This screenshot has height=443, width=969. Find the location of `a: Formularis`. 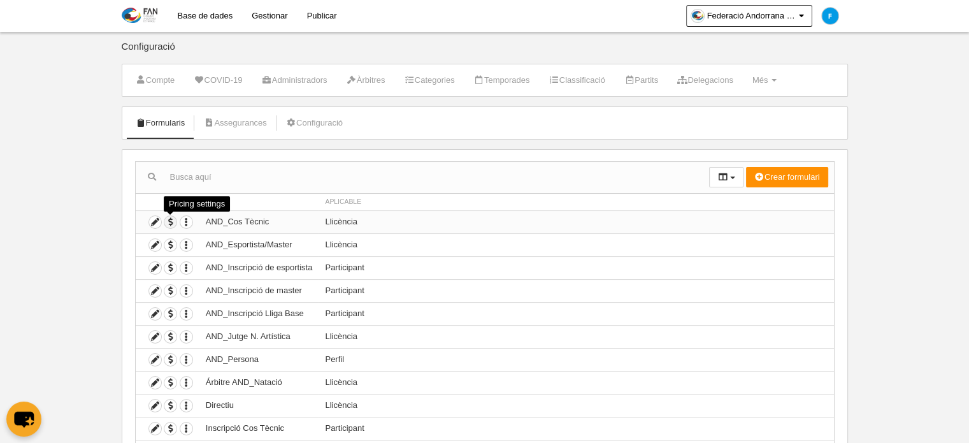

a: Formularis is located at coordinates (161, 123).